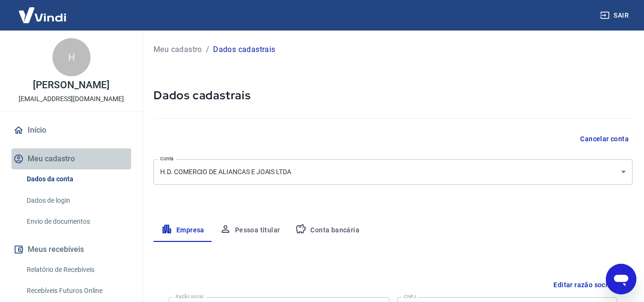  I want to click on button: Cancelar conta, so click(604, 139).